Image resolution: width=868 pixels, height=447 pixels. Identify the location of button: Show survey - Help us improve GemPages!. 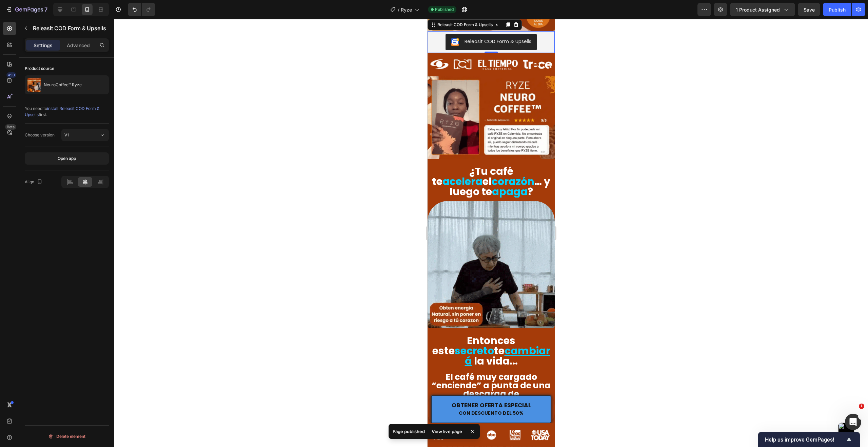
(809, 440).